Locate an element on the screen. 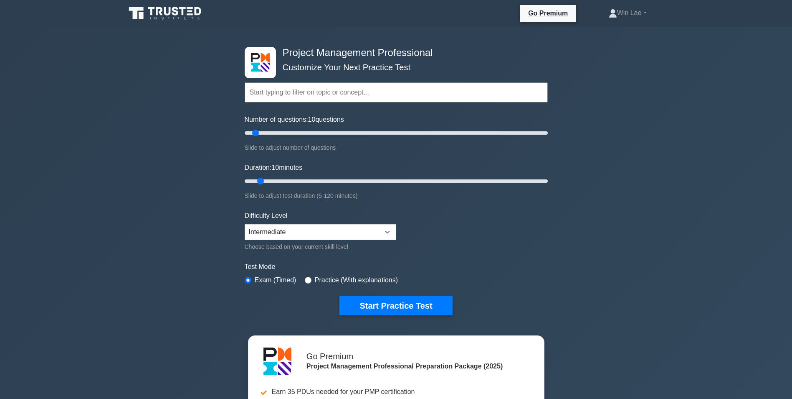 The image size is (792, 399). label: Exam (Timed) is located at coordinates (276, 280).